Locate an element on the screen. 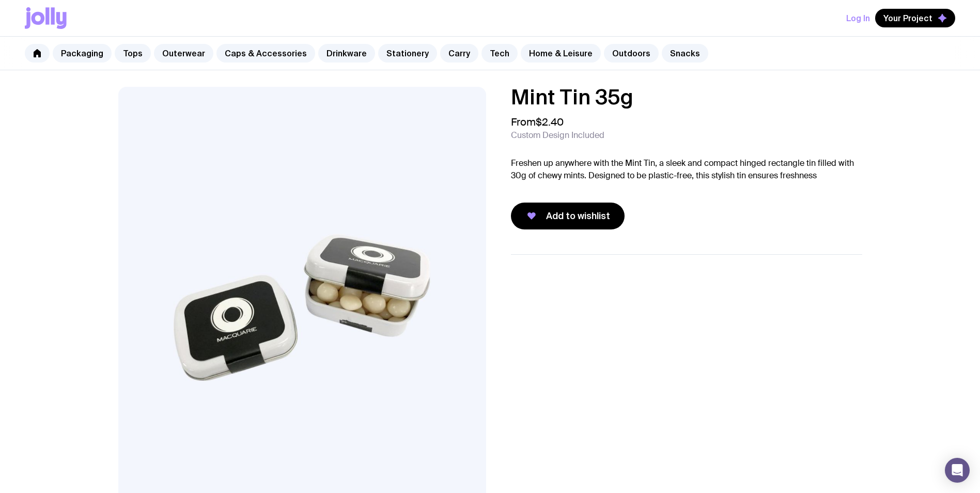 This screenshot has width=980, height=493. a: Packaging is located at coordinates (82, 53).